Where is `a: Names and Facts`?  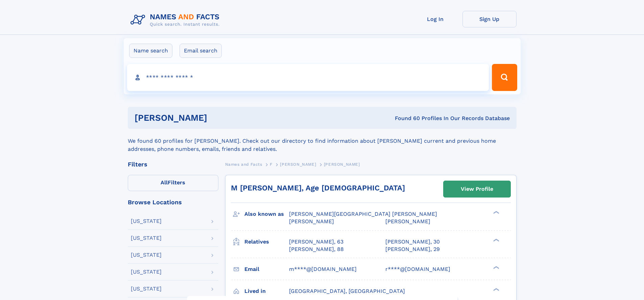 a: Names and Facts is located at coordinates (244, 164).